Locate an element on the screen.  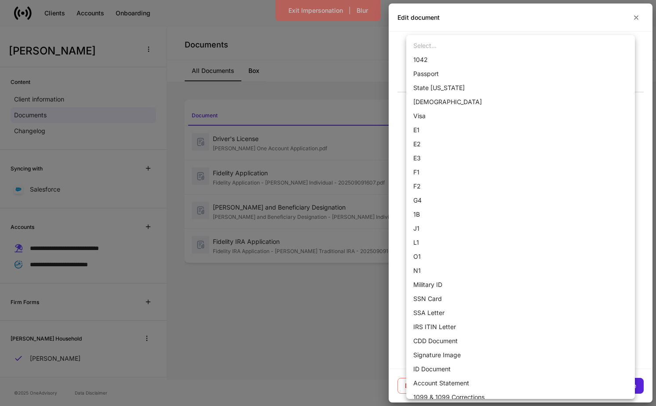
li: ID Document is located at coordinates (521, 369).